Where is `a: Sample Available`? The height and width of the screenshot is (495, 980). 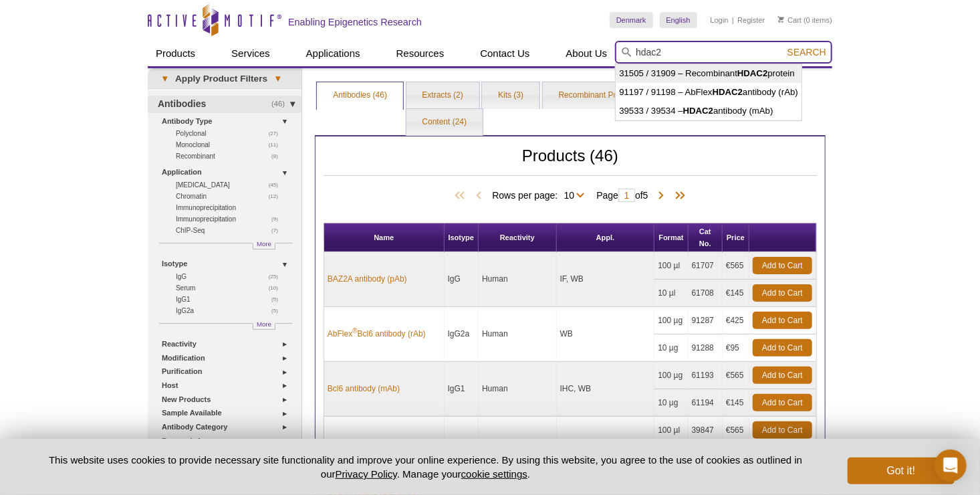 a: Sample Available is located at coordinates (228, 413).